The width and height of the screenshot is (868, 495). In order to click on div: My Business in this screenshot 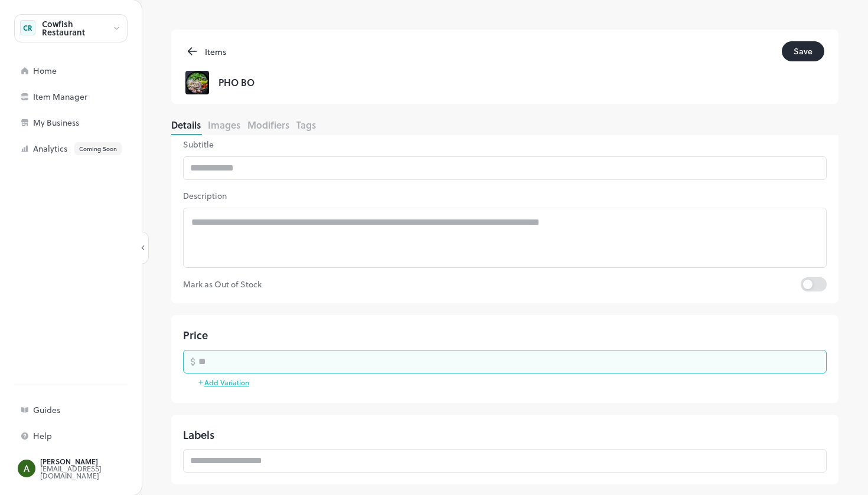, I will do `click(92, 123)`.